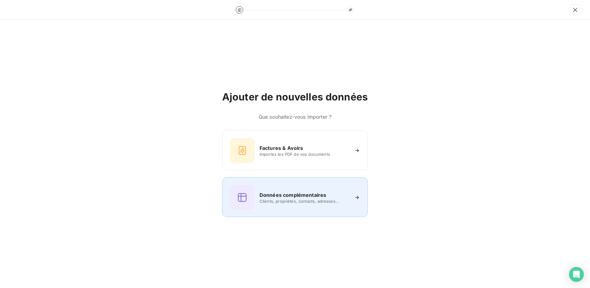 This screenshot has width=590, height=288. What do you see at coordinates (304, 154) in the screenshot?
I see `span: Importez les PDF de vos documents` at bounding box center [304, 154].